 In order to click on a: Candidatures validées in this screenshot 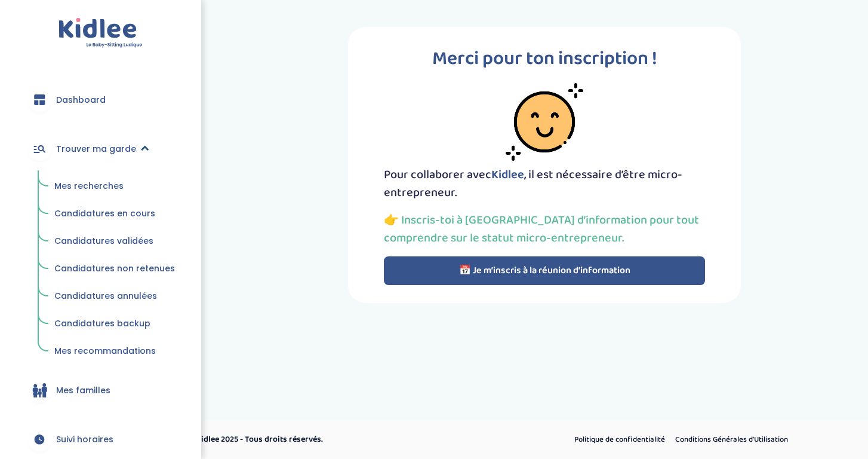, I will do `click(115, 241)`.